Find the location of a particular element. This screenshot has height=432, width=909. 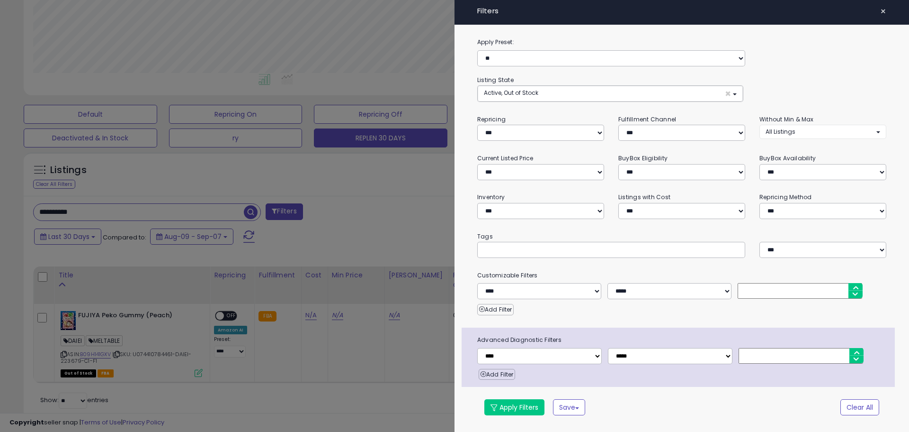

span: Advanced Diagnostic Filters is located at coordinates (683, 340).